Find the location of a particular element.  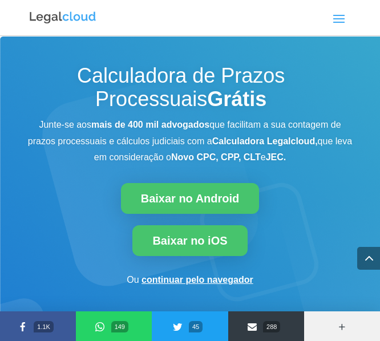

span: 149 is located at coordinates (120, 327).